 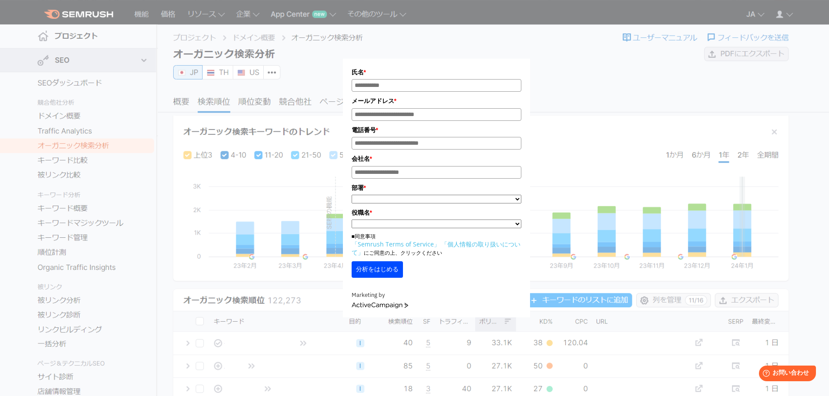 I want to click on span: お問い合わせ, so click(x=39, y=11).